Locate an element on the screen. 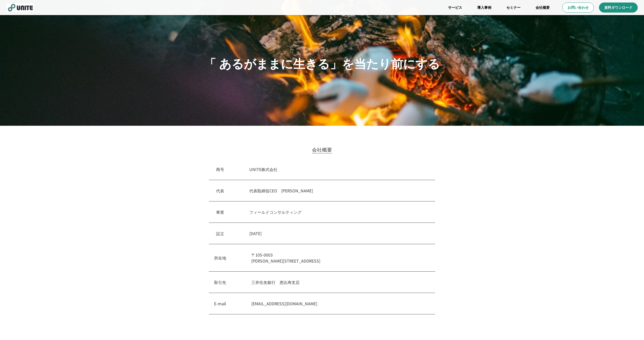  a: 資料ダウンロード is located at coordinates (619, 7).